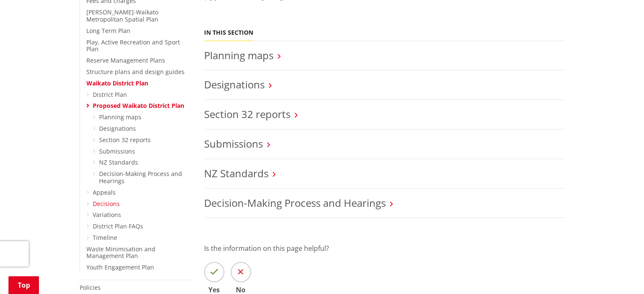 The height and width of the screenshot is (294, 644). Describe the element at coordinates (110, 94) in the screenshot. I see `a: District Plan` at that location.